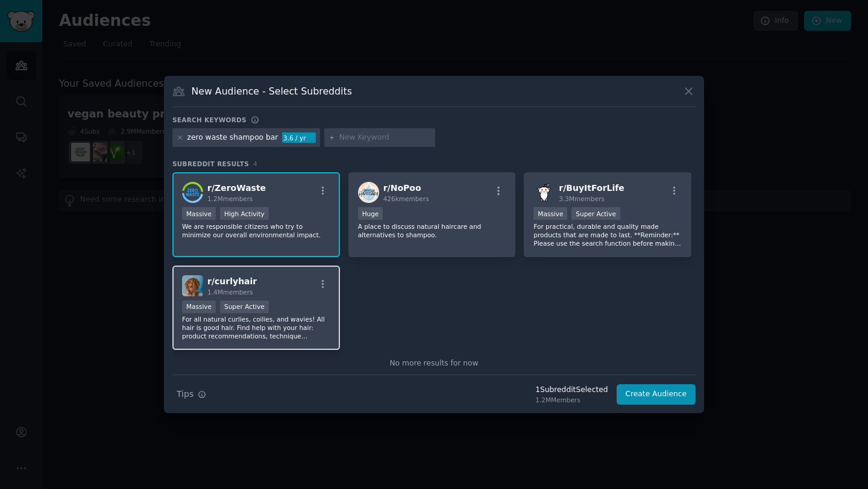 The image size is (868, 489). I want to click on span: r/ ZeroWaste, so click(237, 188).